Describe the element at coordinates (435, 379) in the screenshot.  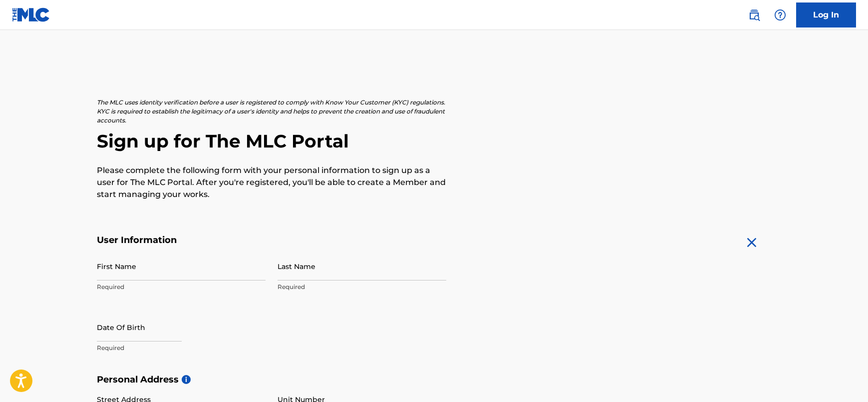
I see `h5: Personal Address` at that location.